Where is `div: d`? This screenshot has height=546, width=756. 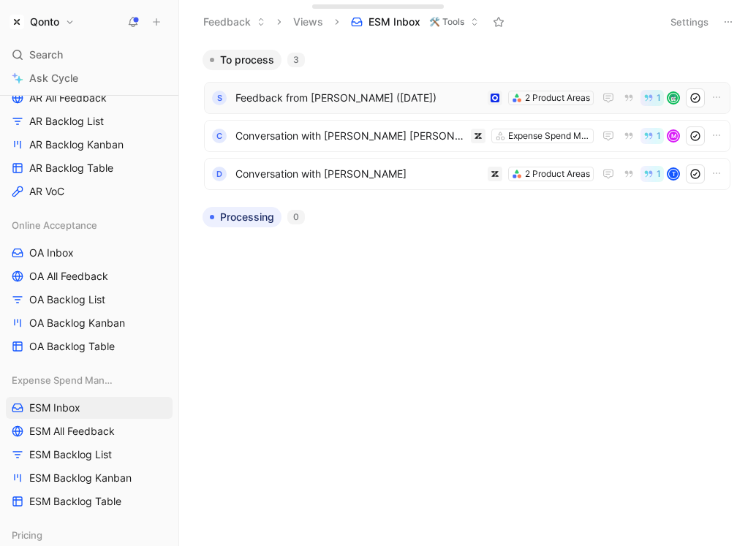 div: d is located at coordinates (220, 174).